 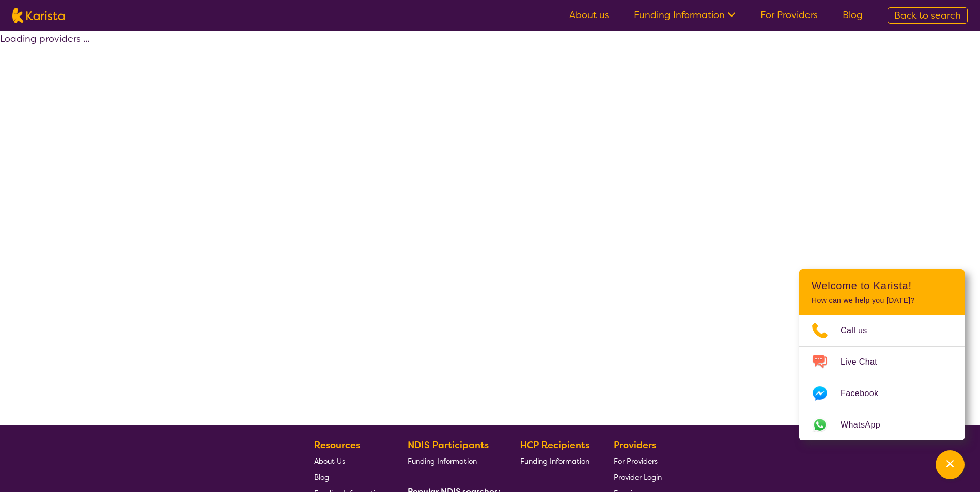 What do you see at coordinates (865, 394) in the screenshot?
I see `span: Facebook` at bounding box center [865, 394].